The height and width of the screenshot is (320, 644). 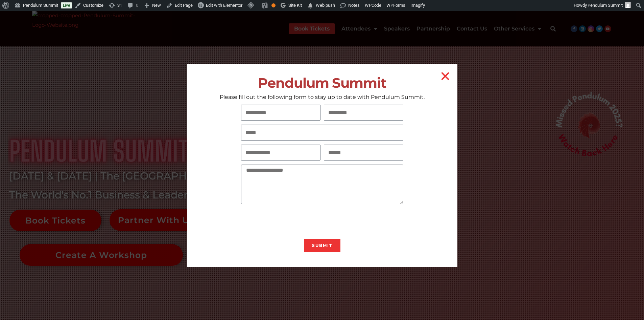 What do you see at coordinates (274, 5) in the screenshot?
I see `div: OK` at bounding box center [274, 5].